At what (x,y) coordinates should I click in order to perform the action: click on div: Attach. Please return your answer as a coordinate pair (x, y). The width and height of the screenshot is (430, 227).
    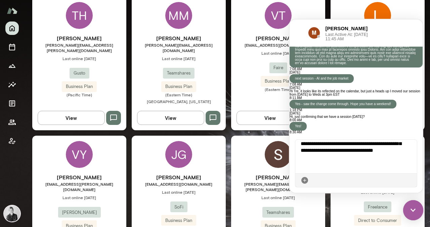
    Looking at the image, I should click on (15, 161).